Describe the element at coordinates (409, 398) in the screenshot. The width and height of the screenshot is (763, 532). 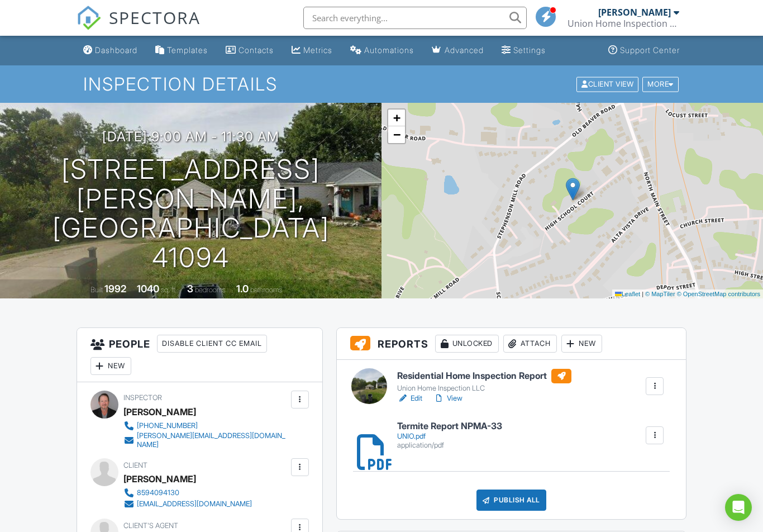
I see `a: Edit` at that location.